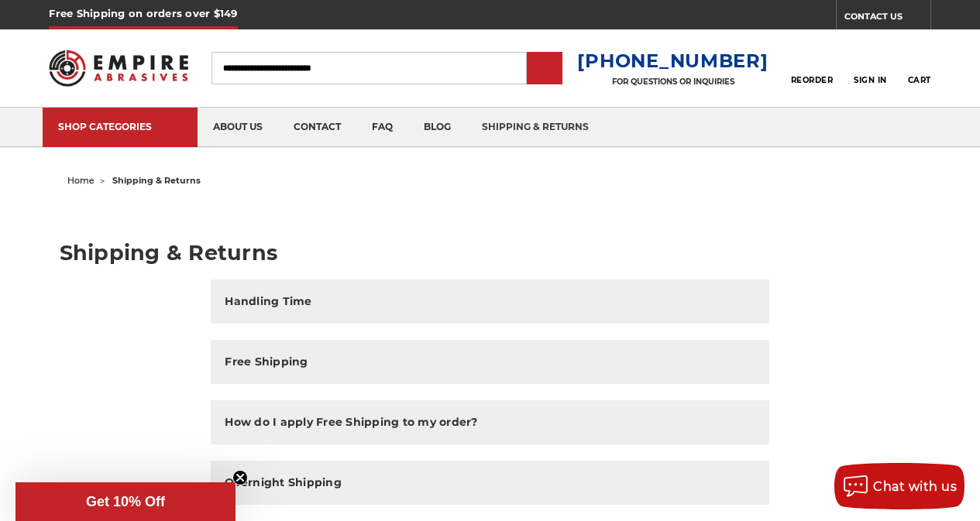  I want to click on a: contact, so click(317, 127).